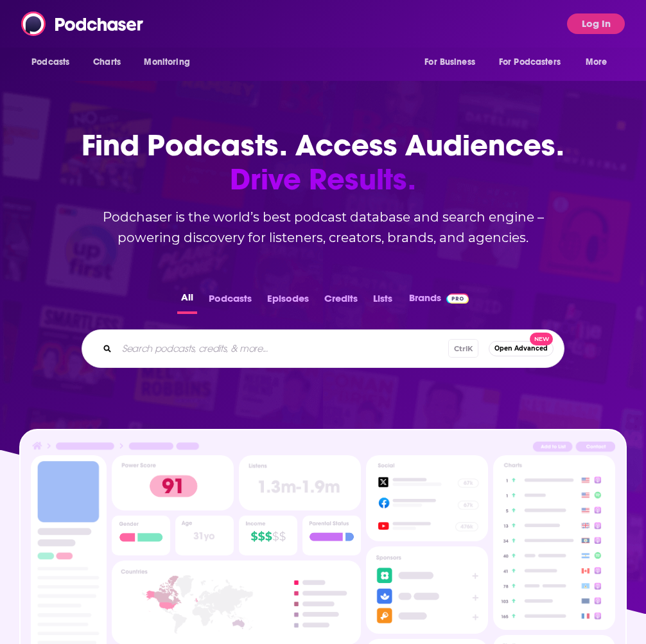  What do you see at coordinates (82, 24) in the screenshot?
I see `a: Podchaser - Follow, Share and Rate Podcasts` at bounding box center [82, 24].